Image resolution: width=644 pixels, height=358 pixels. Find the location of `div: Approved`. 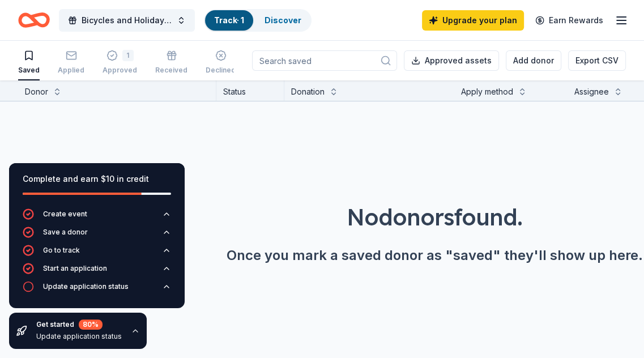

div: Approved is located at coordinates (119, 70).